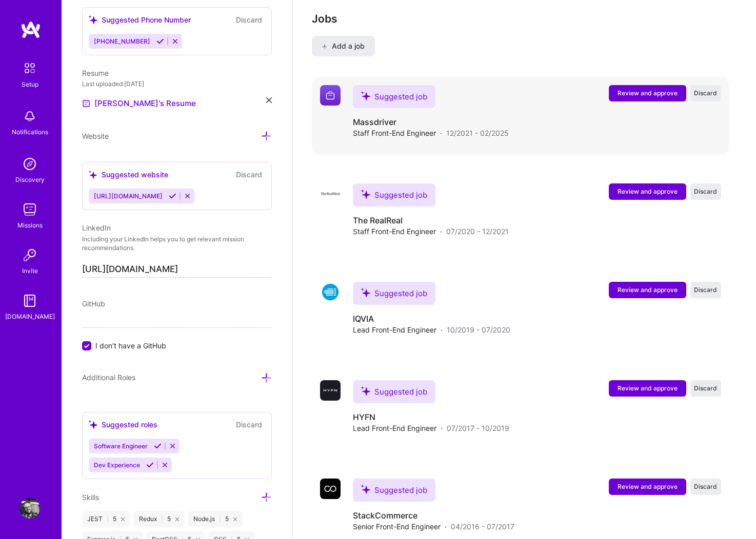 The height and width of the screenshot is (539, 756). I want to click on h4: Massdriver, so click(431, 122).